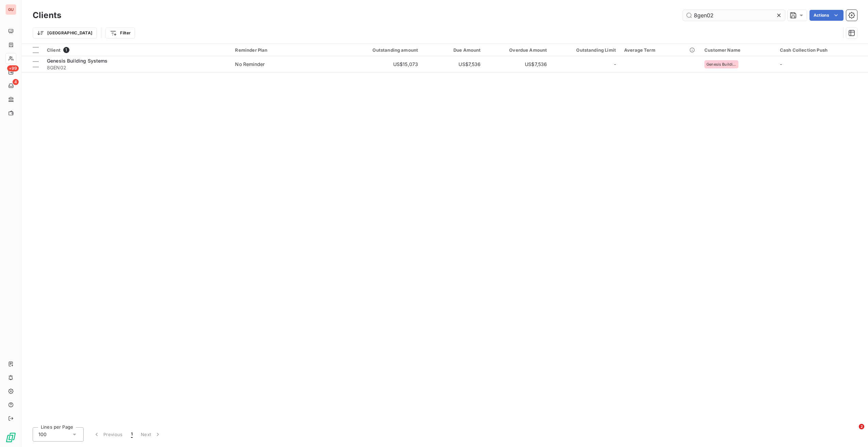 This screenshot has height=447, width=868. I want to click on button: Previous, so click(108, 434).